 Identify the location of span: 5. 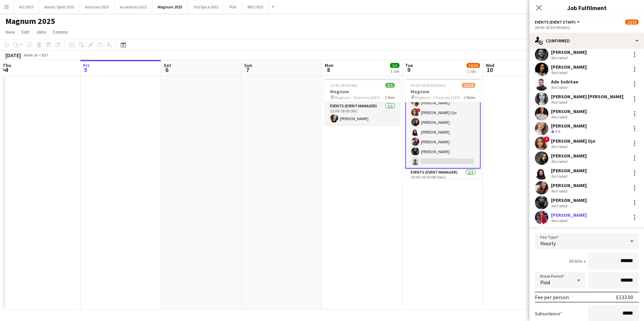
(85, 70).